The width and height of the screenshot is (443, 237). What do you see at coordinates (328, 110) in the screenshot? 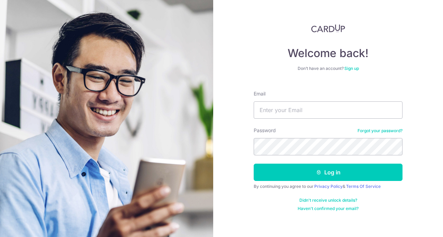
I see `input: Enter your Email` at bounding box center [328, 110].